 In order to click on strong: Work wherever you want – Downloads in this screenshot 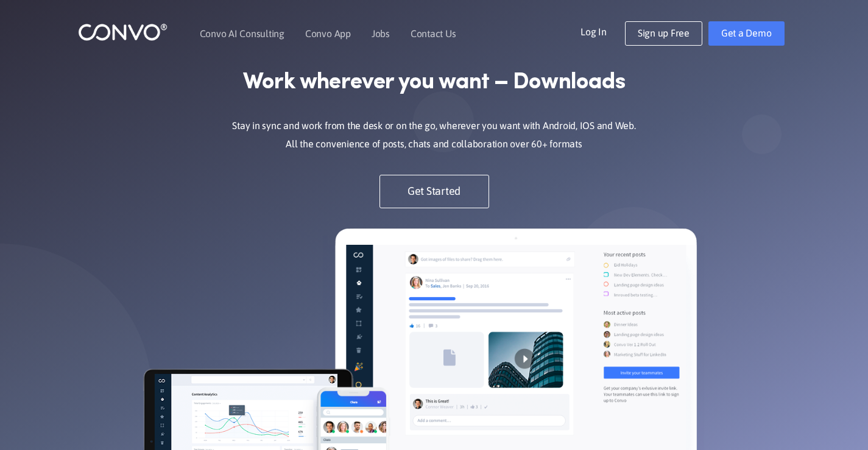, I will do `click(433, 83)`.